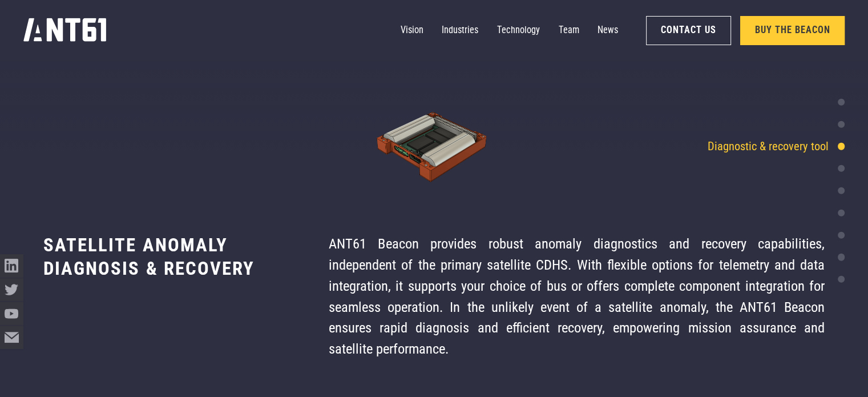 This screenshot has width=868, height=397. What do you see at coordinates (412, 30) in the screenshot?
I see `a: Vision` at bounding box center [412, 30].